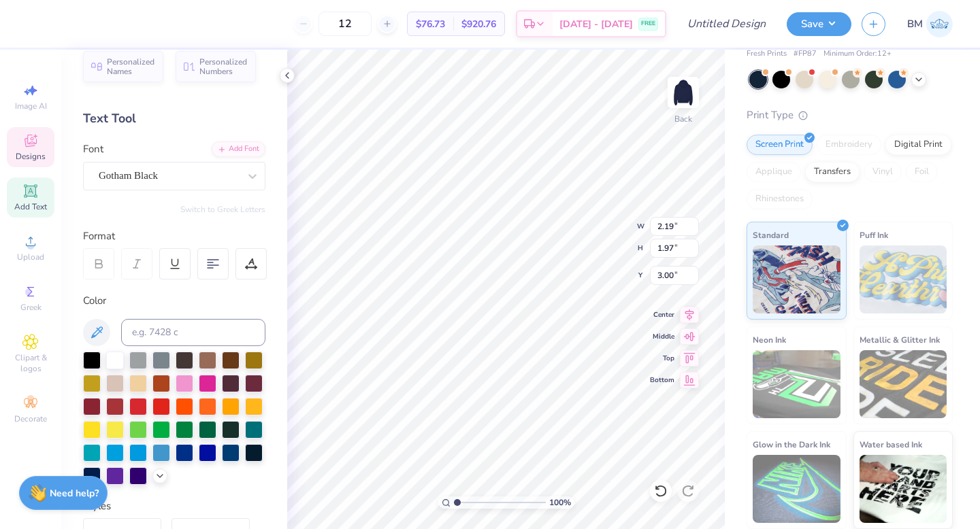 This screenshot has width=980, height=529. Describe the element at coordinates (882, 172) in the screenshot. I see `div: Vinyl` at that location.